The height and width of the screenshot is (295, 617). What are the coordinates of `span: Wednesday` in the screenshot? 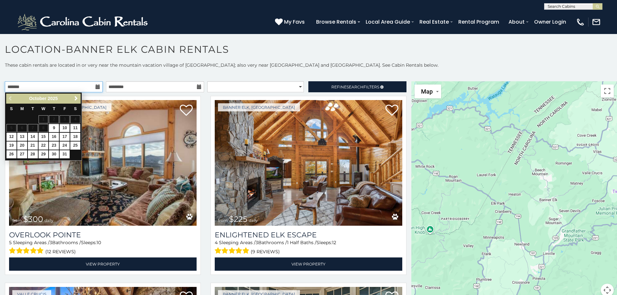 It's located at (43, 109).